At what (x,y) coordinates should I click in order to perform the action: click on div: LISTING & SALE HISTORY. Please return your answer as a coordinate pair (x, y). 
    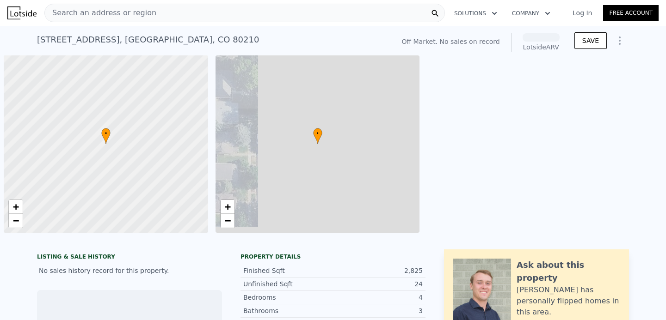
    Looking at the image, I should click on (129, 258).